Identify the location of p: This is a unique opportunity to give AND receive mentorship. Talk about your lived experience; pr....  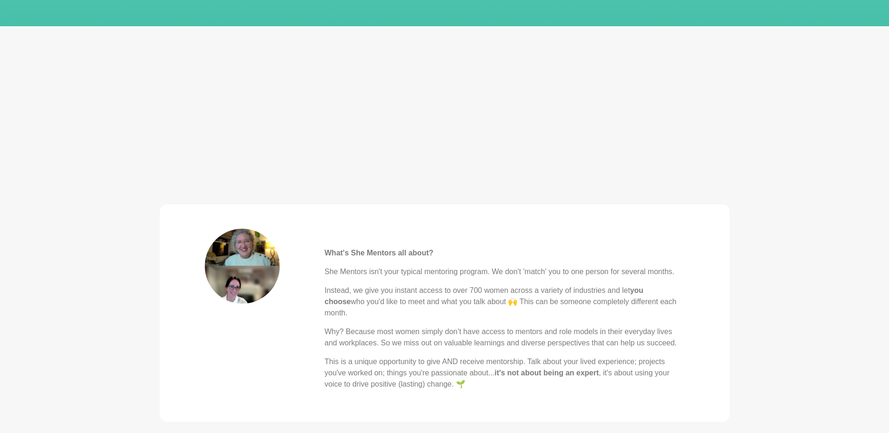
(505, 373).